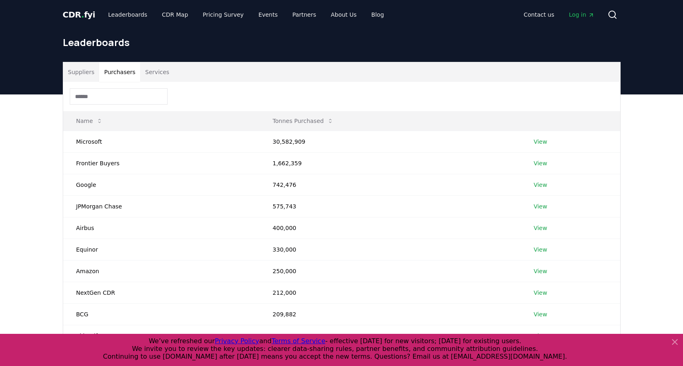 The height and width of the screenshot is (366, 683). Describe the element at coordinates (81, 72) in the screenshot. I see `button: Suppliers` at that location.